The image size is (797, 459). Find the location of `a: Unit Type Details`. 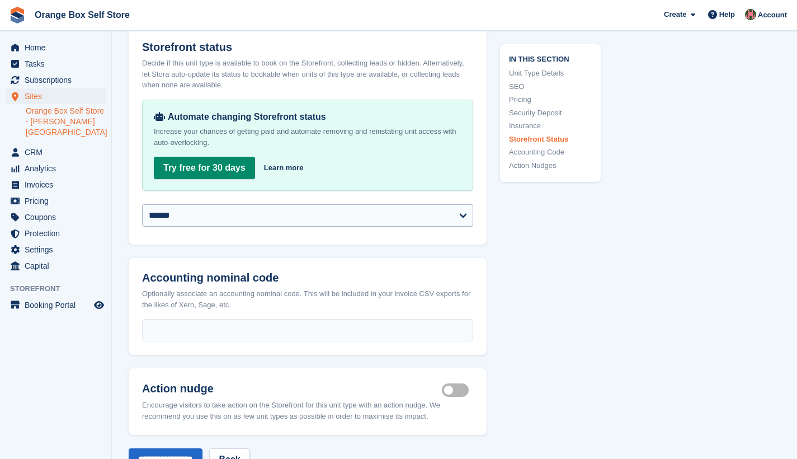

a: Unit Type Details is located at coordinates (550, 73).